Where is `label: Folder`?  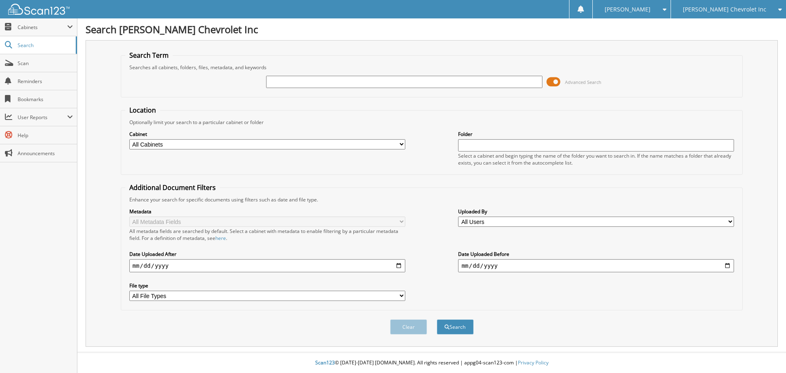 label: Folder is located at coordinates (596, 134).